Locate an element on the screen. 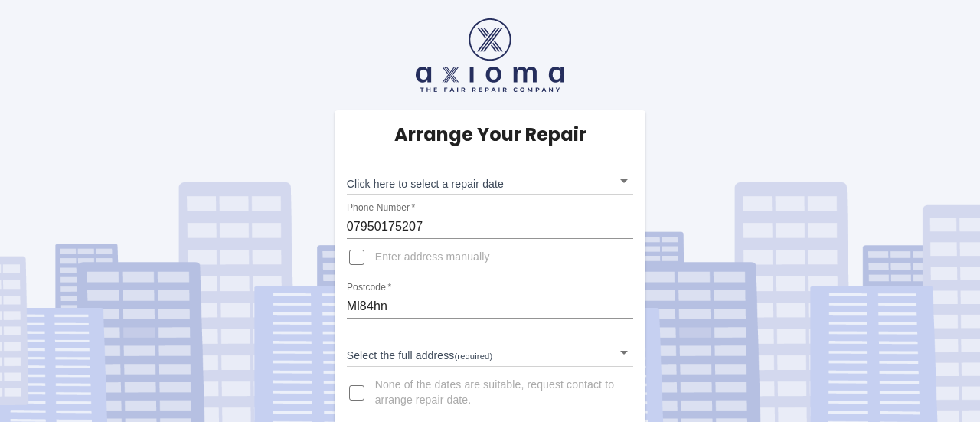 The width and height of the screenshot is (980, 422). h5: Arrange Your Repair is located at coordinates (490, 135).